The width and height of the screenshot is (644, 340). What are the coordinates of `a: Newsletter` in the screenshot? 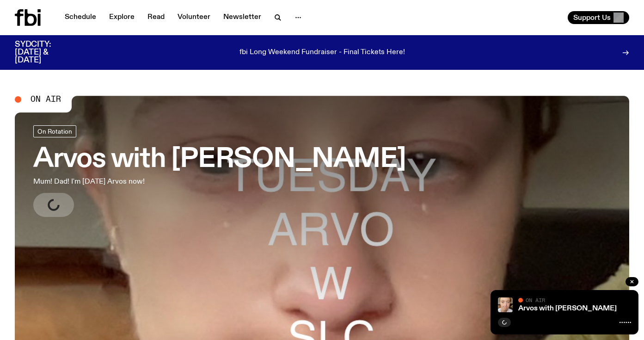 It's located at (242, 17).